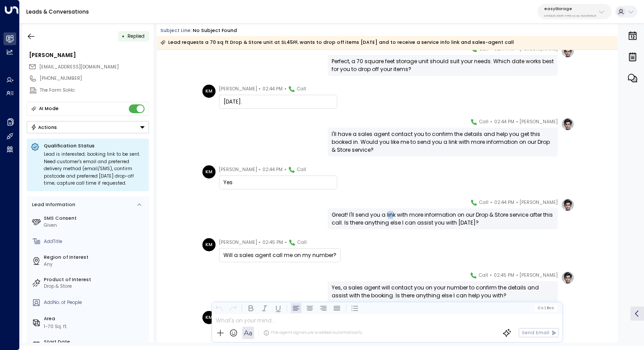 This screenshot has width=644, height=350. What do you see at coordinates (94, 169) in the screenshot?
I see `div: Lead is interested; booking link to be sent. Need customer's email and preferred delivery method ...` at bounding box center [94, 169].